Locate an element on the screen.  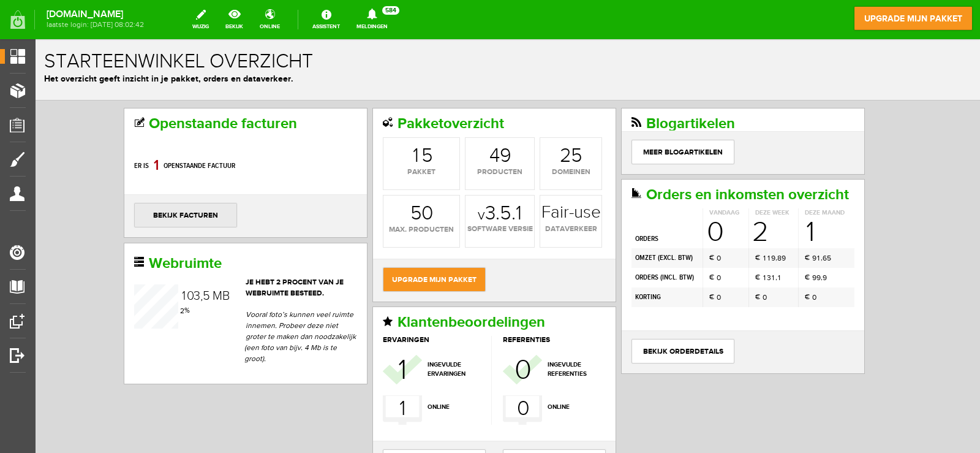
th: Vandaag is located at coordinates (690, 174).